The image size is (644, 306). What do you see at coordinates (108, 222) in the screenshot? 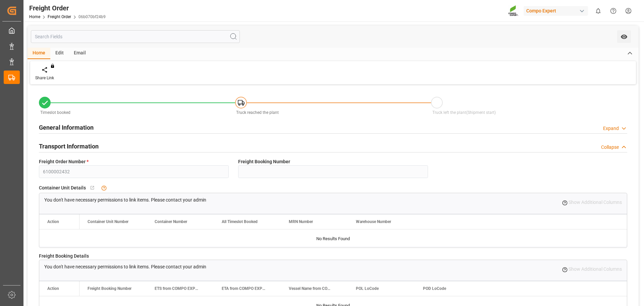
I see `span: Container Unit Number` at bounding box center [108, 222].